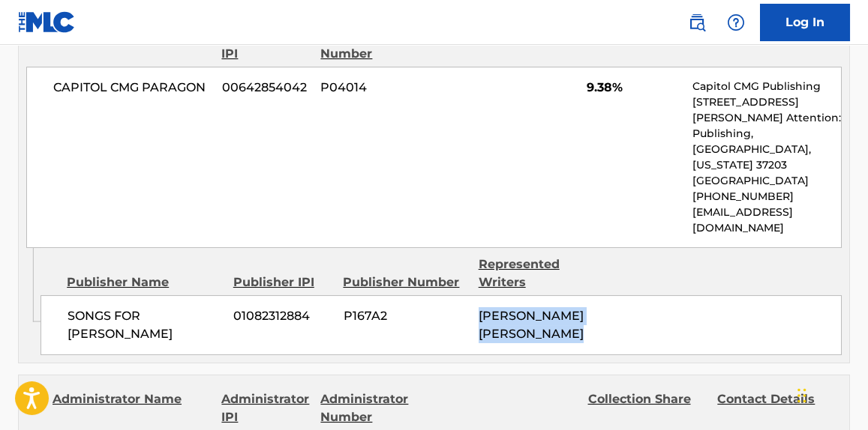 This screenshot has height=430, width=868. Describe the element at coordinates (144, 282) in the screenshot. I see `div: Publisher Name` at that location.